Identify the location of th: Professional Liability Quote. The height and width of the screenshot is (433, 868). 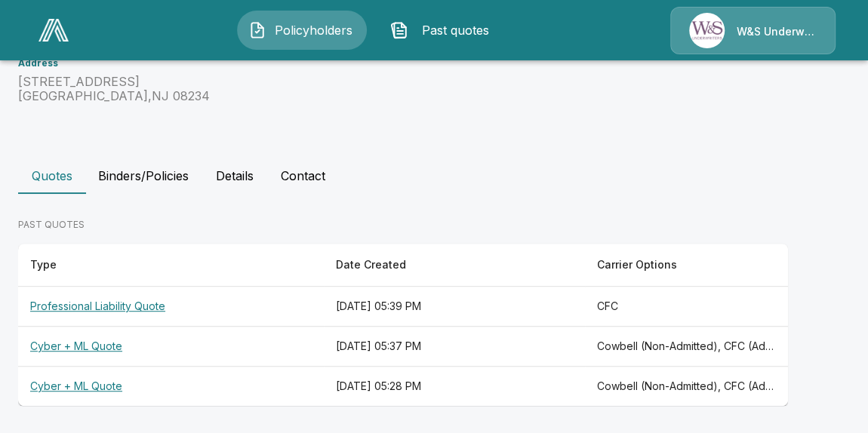
(170, 306).